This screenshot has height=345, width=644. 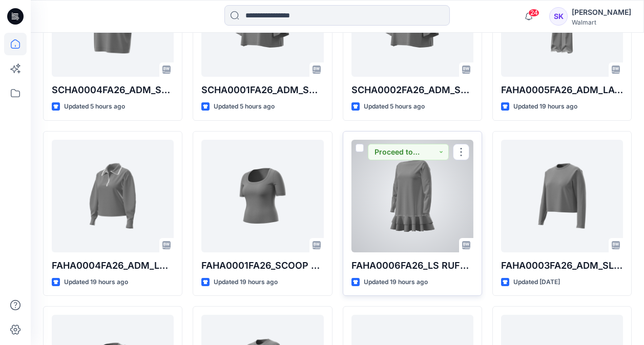 What do you see at coordinates (262, 196) in the screenshot?
I see `a: FAHA0001FA26_SCOOP RINGER TEE` at bounding box center [262, 196].